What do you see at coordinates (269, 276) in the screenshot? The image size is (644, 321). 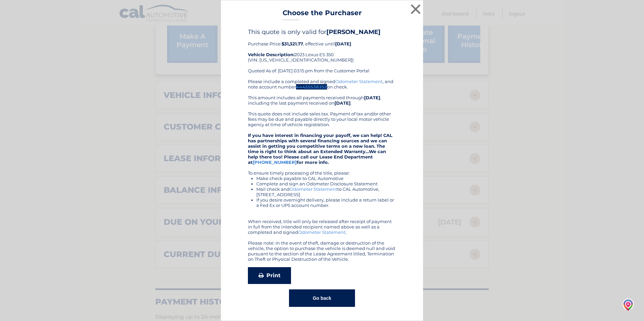 I see `a: Print` at bounding box center [269, 276].